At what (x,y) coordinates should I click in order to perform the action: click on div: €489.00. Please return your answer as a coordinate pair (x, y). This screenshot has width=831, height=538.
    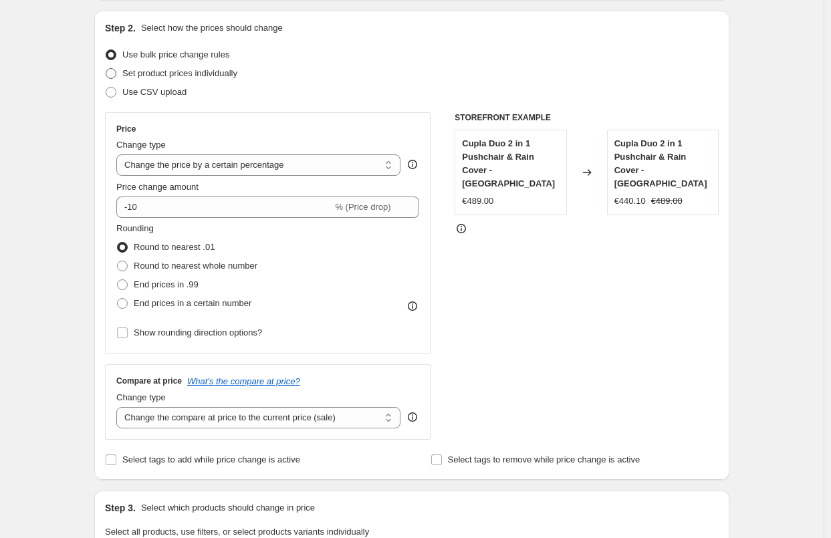
    Looking at the image, I should click on (477, 201).